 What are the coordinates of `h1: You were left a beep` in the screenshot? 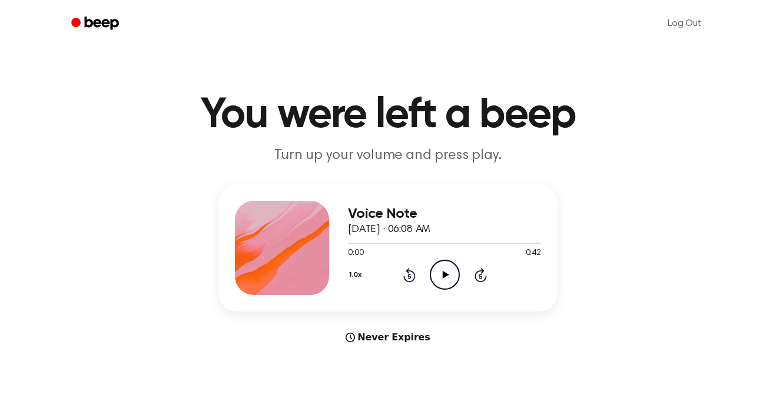 It's located at (388, 115).